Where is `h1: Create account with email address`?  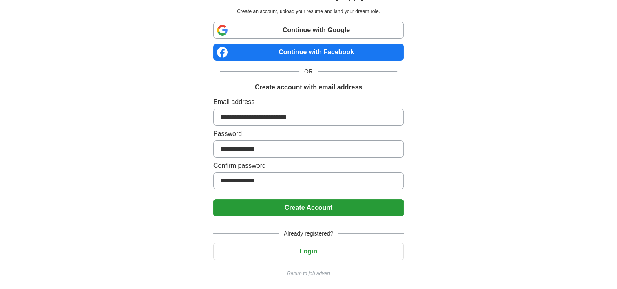 h1: Create account with email address is located at coordinates (308, 87).